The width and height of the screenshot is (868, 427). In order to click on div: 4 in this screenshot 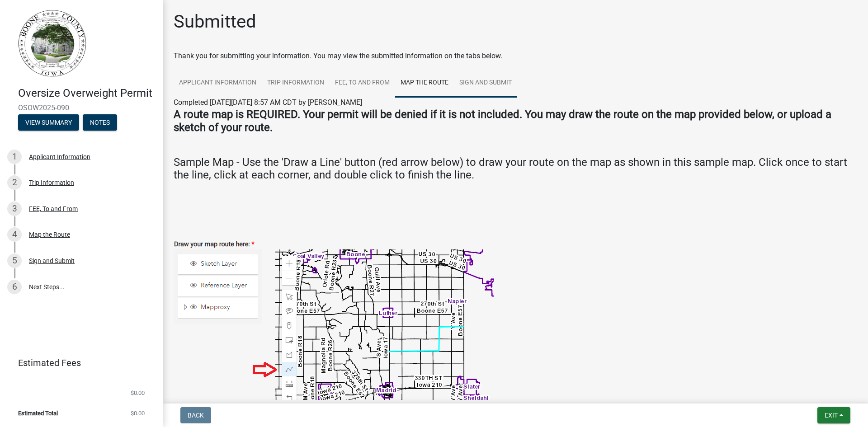, I will do `click(14, 234)`.